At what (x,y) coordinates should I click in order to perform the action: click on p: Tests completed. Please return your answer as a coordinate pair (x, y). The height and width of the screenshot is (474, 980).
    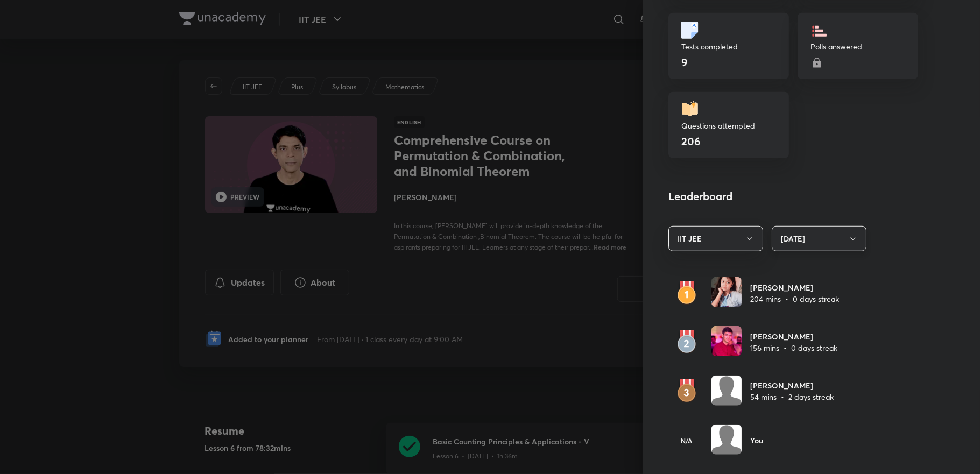
    Looking at the image, I should click on (729, 46).